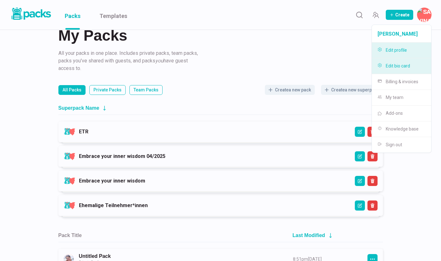 The image size is (441, 261). I want to click on button: Createa new pack, so click(290, 90).